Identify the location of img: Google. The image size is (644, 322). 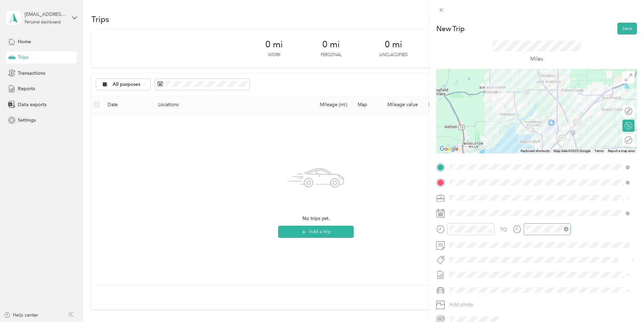
(449, 149).